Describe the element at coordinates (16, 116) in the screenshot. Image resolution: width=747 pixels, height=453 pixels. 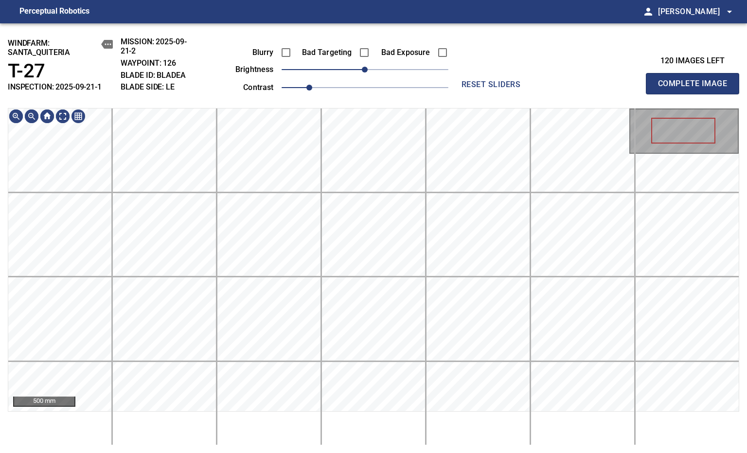
I see `img: Zoom in` at that location.